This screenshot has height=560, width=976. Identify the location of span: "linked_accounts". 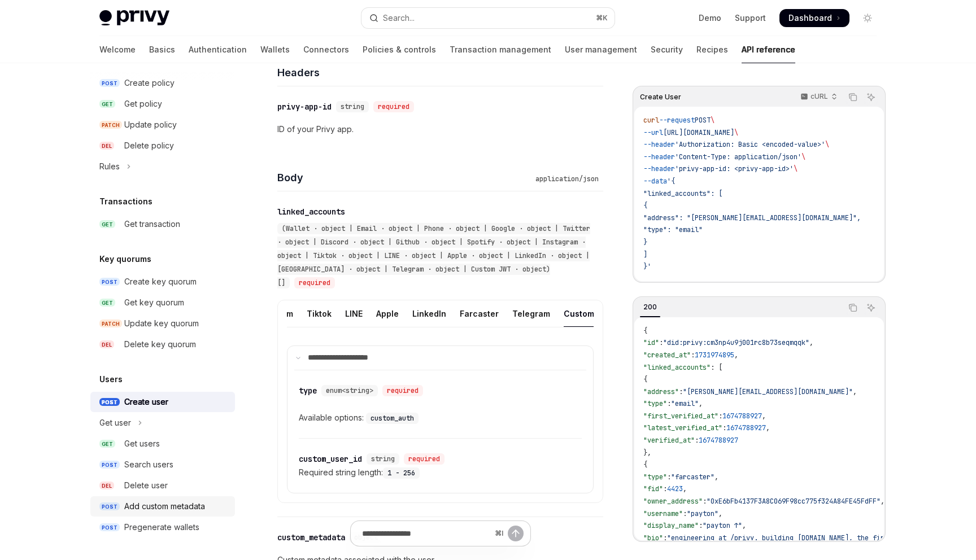
(677, 367).